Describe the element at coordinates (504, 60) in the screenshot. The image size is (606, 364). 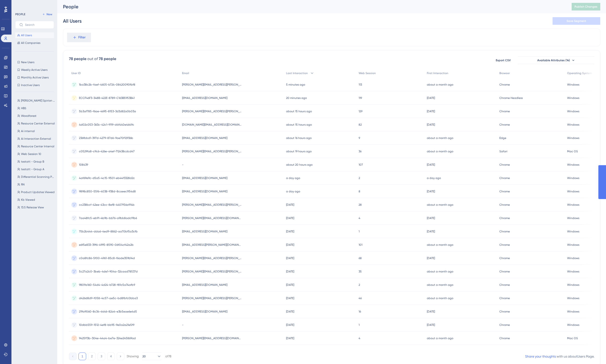
I see `span: Export CSV` at that location.